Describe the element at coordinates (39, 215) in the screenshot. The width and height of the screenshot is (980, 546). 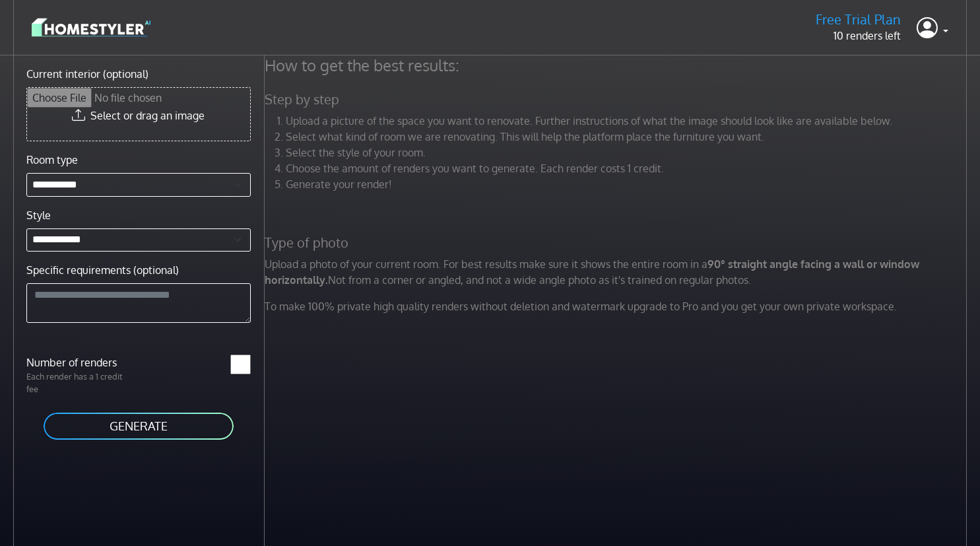
I see `label: Style` at that location.